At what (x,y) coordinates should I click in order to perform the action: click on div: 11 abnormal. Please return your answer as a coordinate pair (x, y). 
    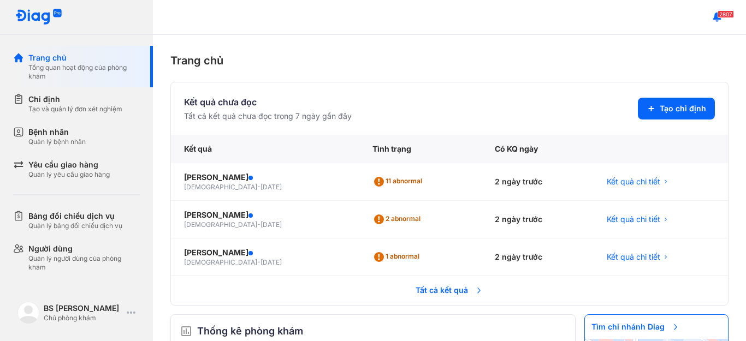
    Looking at the image, I should click on (399, 182).